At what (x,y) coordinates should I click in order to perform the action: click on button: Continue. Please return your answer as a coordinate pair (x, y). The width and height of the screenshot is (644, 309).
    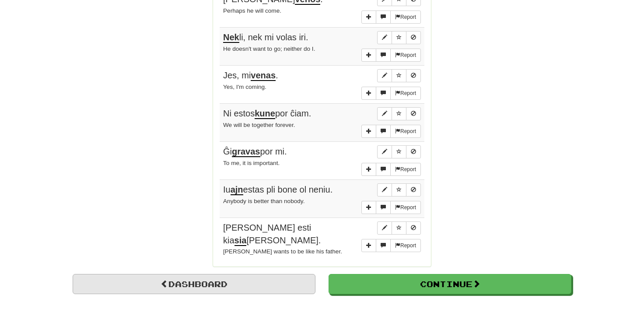
    Looking at the image, I should click on (450, 284).